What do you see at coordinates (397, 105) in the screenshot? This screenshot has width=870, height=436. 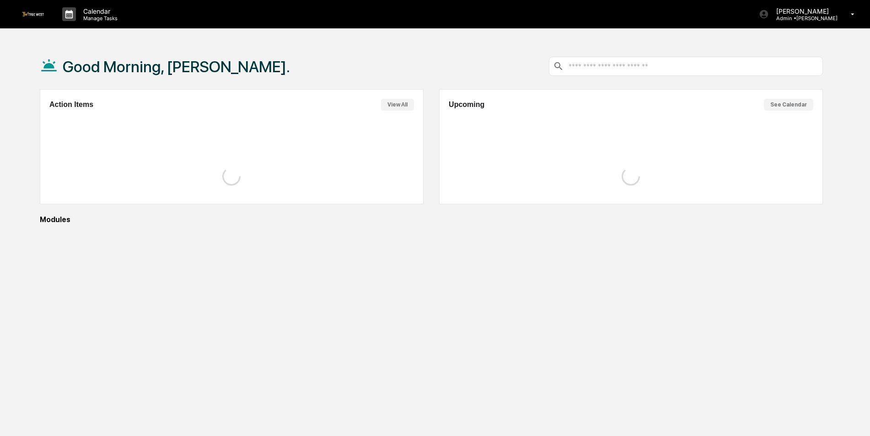 I see `button: View All` at bounding box center [397, 105].